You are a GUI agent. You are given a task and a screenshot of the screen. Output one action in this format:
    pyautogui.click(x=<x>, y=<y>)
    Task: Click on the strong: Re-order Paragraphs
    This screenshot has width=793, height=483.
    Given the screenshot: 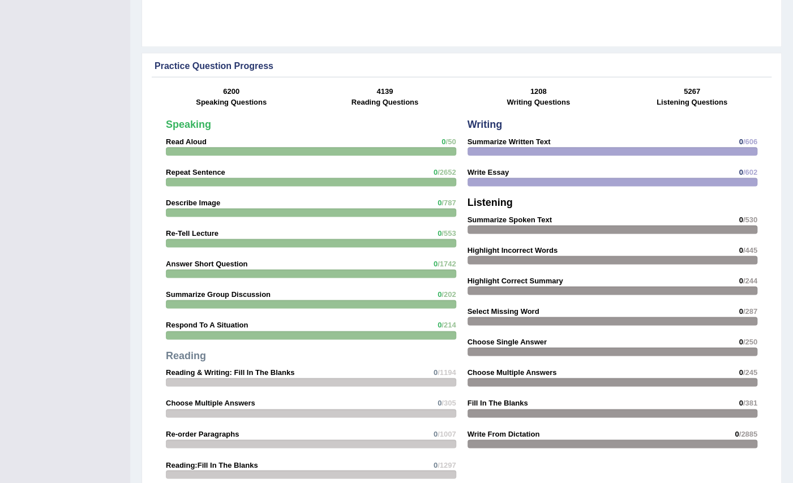 What is the action you would take?
    pyautogui.click(x=202, y=434)
    